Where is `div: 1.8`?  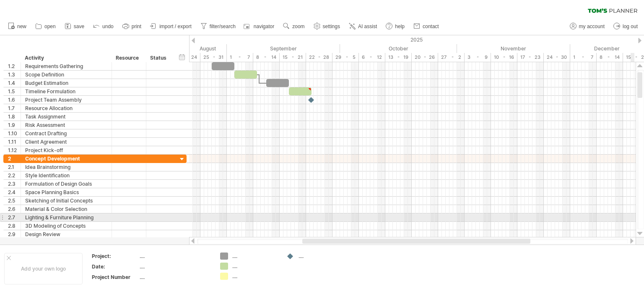
div: 1.8 is located at coordinates (14, 116).